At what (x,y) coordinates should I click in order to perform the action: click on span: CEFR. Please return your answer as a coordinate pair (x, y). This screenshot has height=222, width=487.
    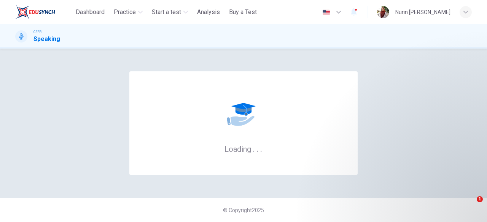
    Looking at the image, I should click on (37, 32).